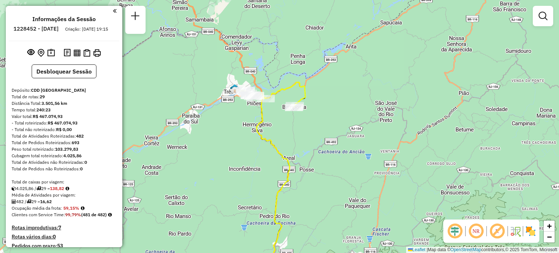 Image resolution: width=559 pixels, height=253 pixels. What do you see at coordinates (37, 208) in the screenshot?
I see `span: Ocupação média da frota:` at bounding box center [37, 208].